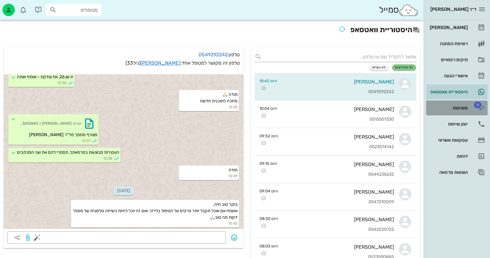  Describe the element at coordinates (45, 77) in the screenshot. I see `span: זו שן 26, את צודקת - אוסיף אותה` at that location.